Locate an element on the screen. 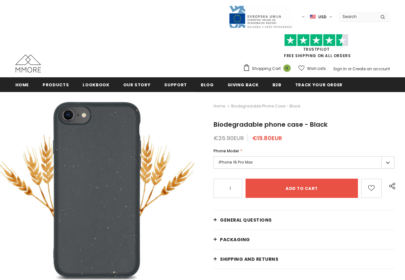  label: iPhone 16 Pro Max is located at coordinates (304, 162).